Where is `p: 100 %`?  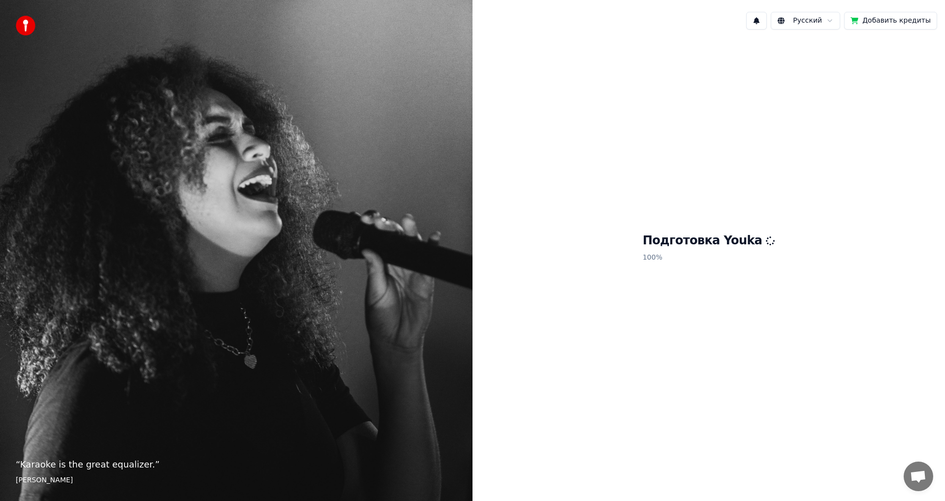 p: 100 % is located at coordinates (709, 258).